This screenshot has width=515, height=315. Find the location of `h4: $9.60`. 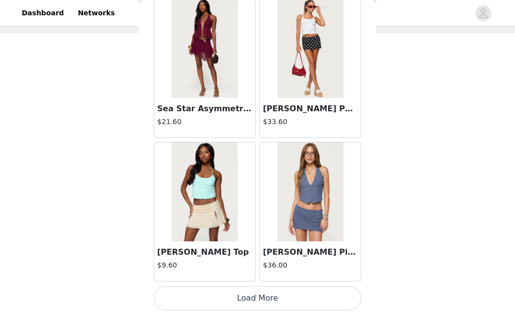

h4: $9.60 is located at coordinates (205, 265).